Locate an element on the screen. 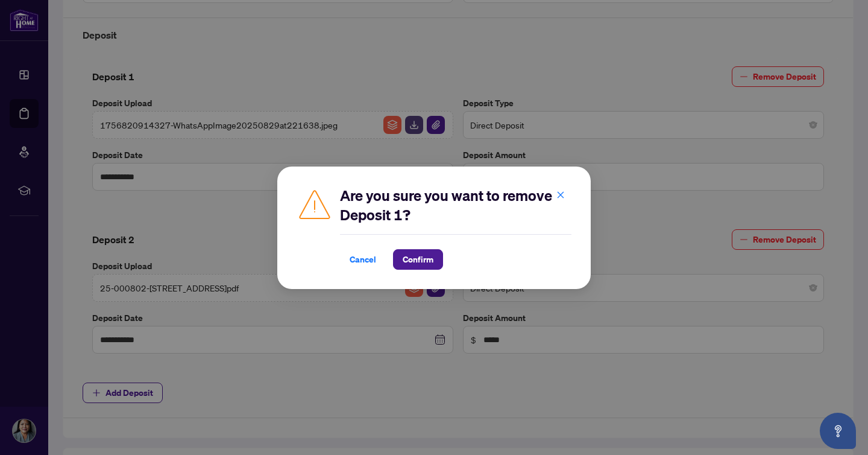  h2: Are you sure you want to remove Deposit 1? is located at coordinates (456, 205).